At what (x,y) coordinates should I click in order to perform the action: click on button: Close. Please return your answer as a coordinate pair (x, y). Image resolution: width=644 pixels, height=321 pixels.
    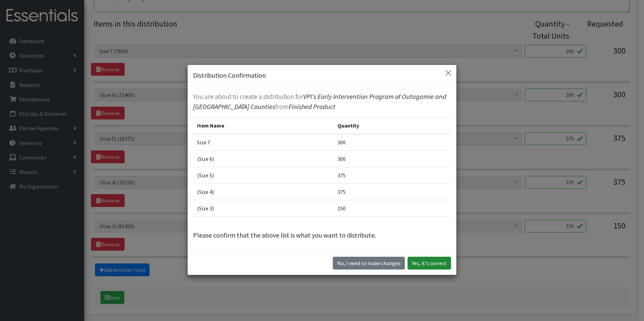
    Looking at the image, I should click on (448, 73).